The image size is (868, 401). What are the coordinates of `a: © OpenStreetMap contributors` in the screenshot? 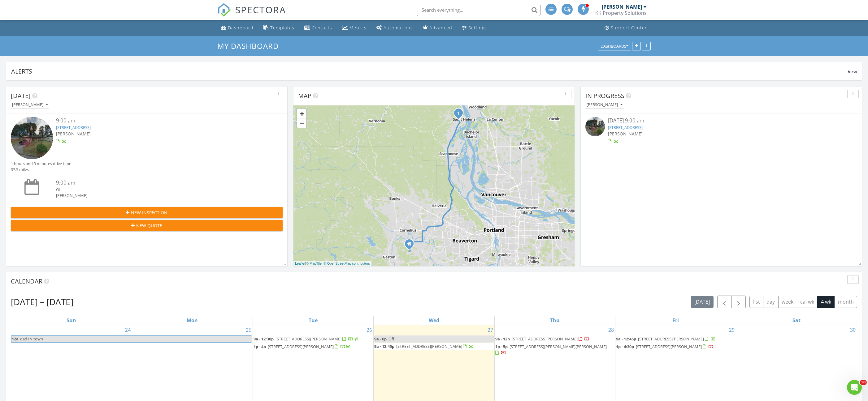 It's located at (347, 263).